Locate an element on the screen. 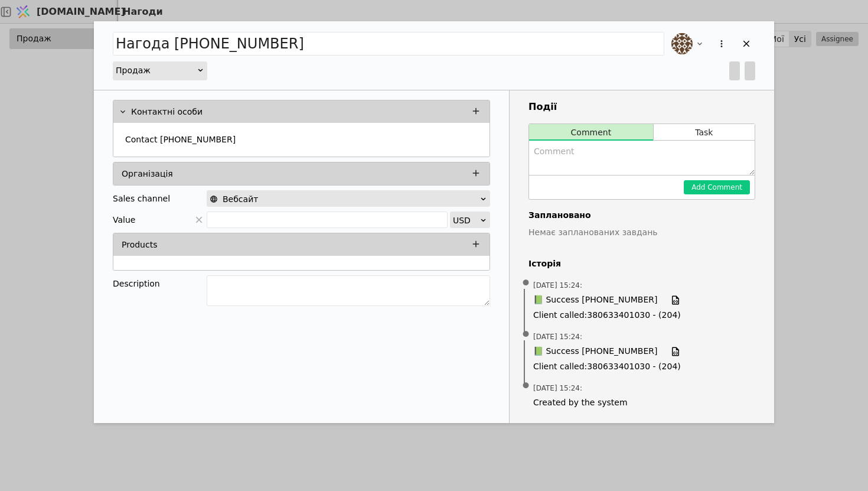 The width and height of the screenshot is (868, 491). div: Продаж is located at coordinates (156, 70).